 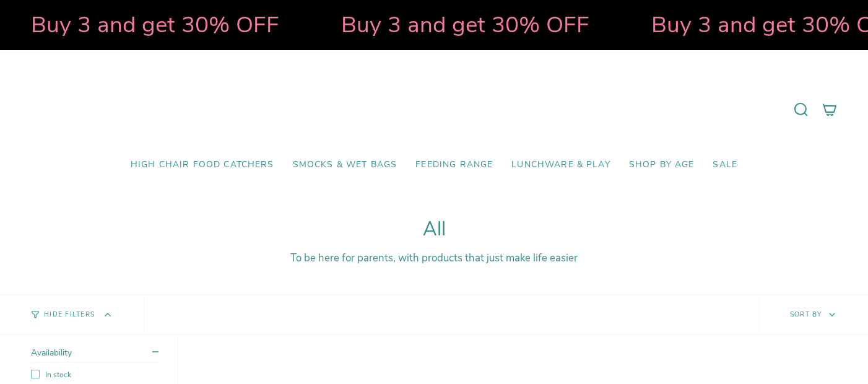 I want to click on a: Mumma’s Little Helpers, so click(x=434, y=110).